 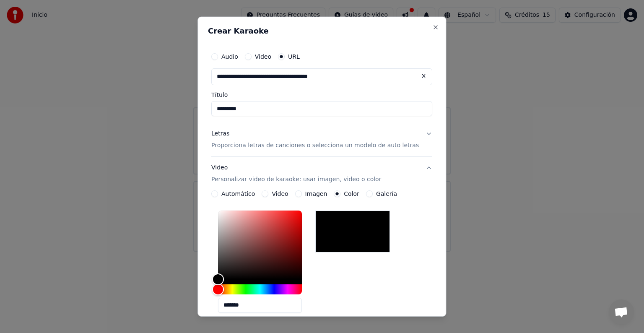 What do you see at coordinates (322, 174) in the screenshot?
I see `button: VideoPersonalizar video de karaoke: usar imagen, video o color` at bounding box center [322, 174].